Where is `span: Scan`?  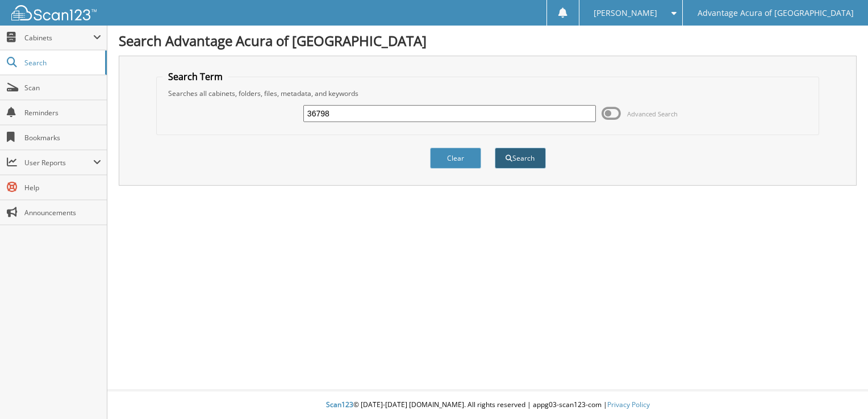
span: Scan is located at coordinates (62, 87).